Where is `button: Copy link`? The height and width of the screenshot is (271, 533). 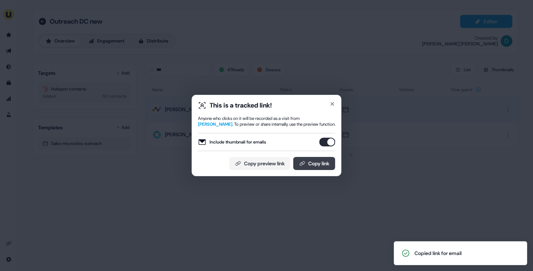
button: Copy link is located at coordinates (315, 163).